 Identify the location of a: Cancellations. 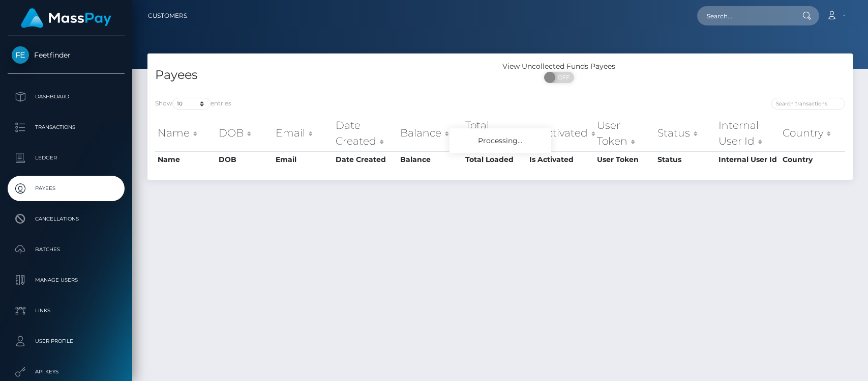
(66, 219).